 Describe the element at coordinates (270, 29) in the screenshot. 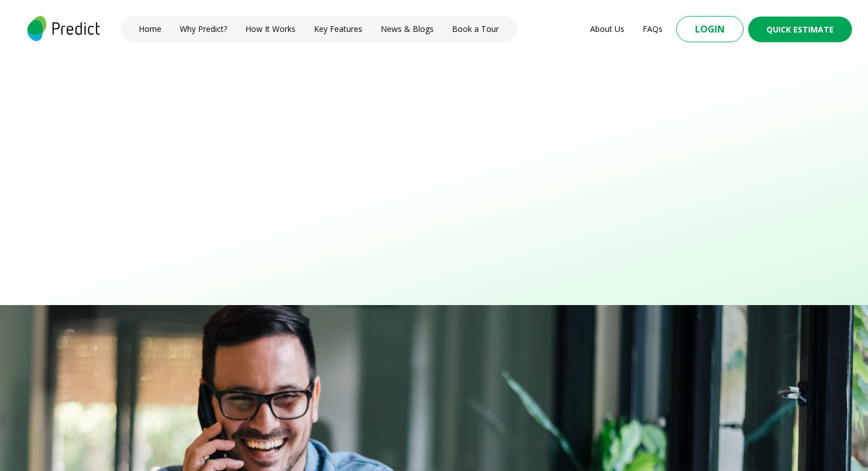

I see `a: How It Works` at that location.